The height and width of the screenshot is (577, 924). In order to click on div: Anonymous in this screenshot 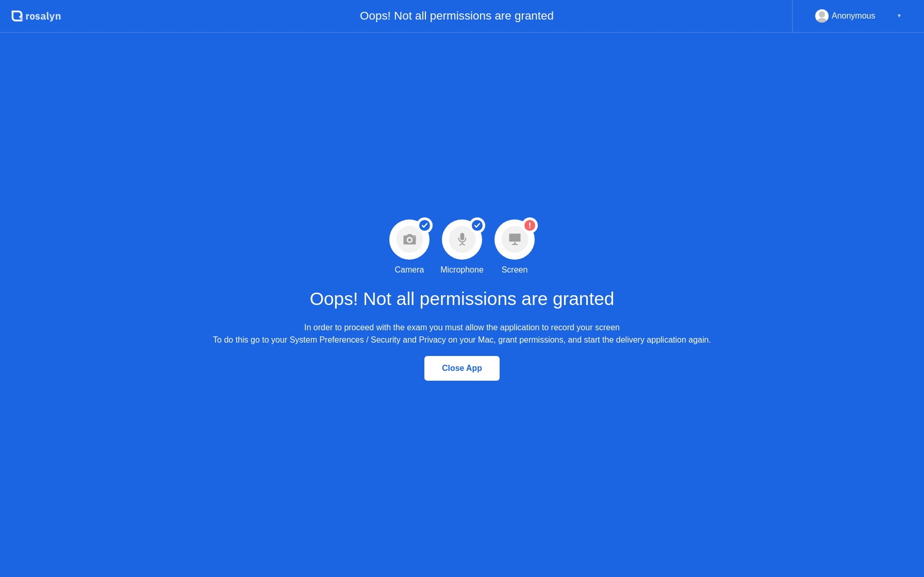, I will do `click(853, 16)`.